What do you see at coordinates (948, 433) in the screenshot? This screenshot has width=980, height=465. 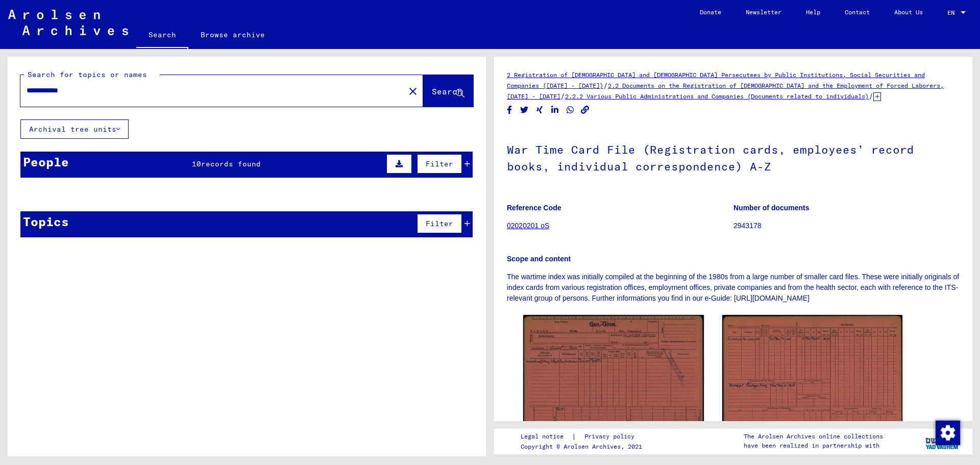 I see `img: Zustimmung ändern` at bounding box center [948, 433].